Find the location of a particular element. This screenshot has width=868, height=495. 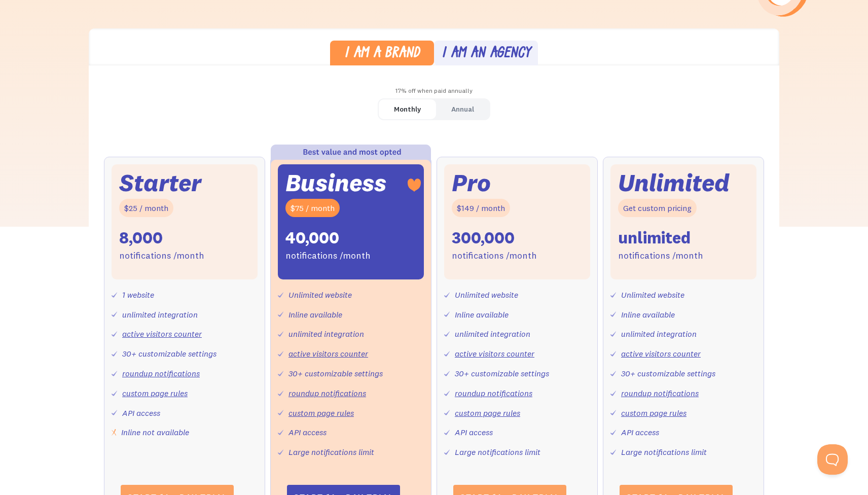

div: Get custom pricing is located at coordinates (657, 208).